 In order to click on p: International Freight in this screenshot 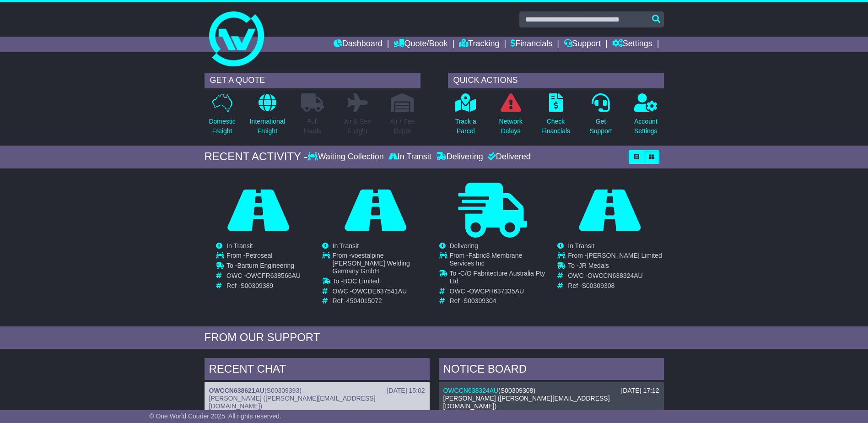, I will do `click(267, 126)`.